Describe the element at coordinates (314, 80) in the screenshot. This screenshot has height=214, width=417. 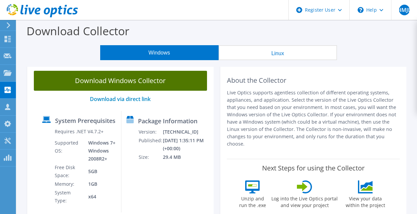
I see `h2: About the Collector` at that location.